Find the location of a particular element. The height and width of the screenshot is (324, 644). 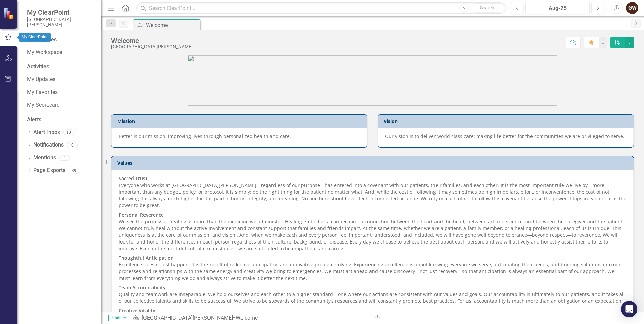

div: 39 is located at coordinates (74, 171).